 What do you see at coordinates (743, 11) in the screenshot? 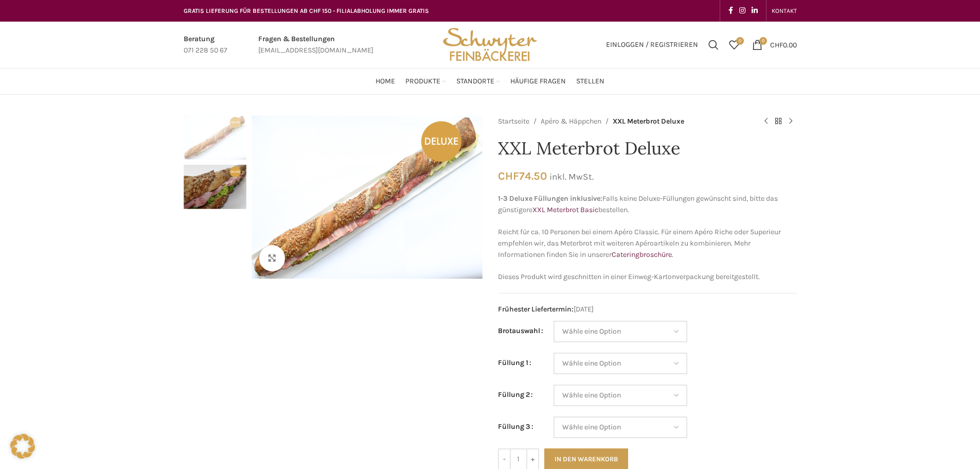
I see `a: Instagram social link` at bounding box center [743, 11].